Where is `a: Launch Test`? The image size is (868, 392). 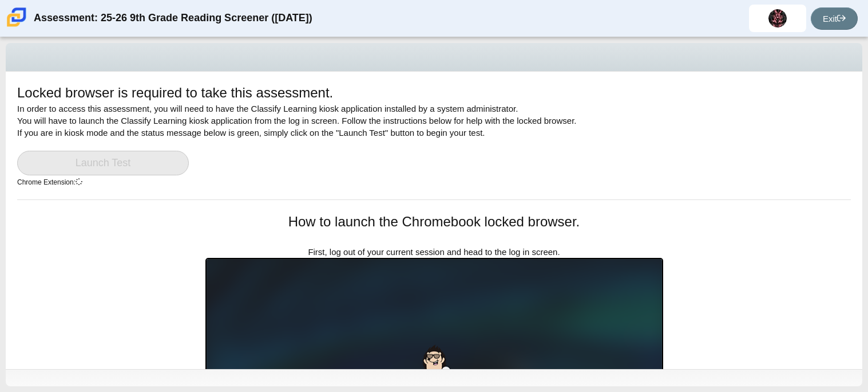 a: Launch Test is located at coordinates (103, 162).